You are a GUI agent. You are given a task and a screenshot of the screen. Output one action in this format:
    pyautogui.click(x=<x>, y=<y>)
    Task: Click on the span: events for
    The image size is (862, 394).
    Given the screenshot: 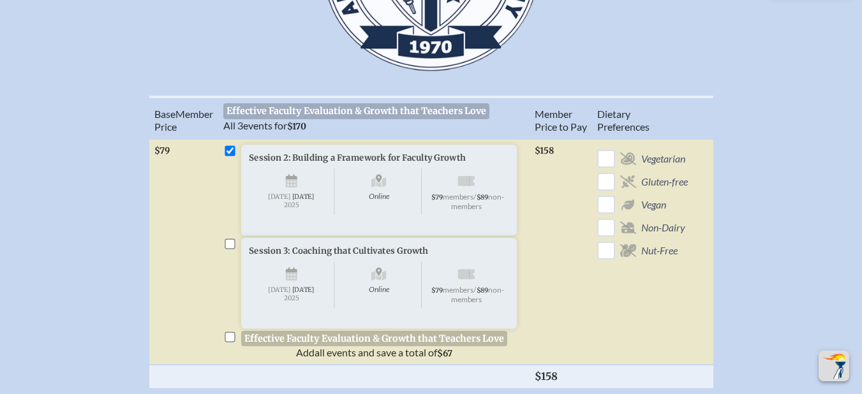 What is the action you would take?
    pyautogui.click(x=265, y=125)
    